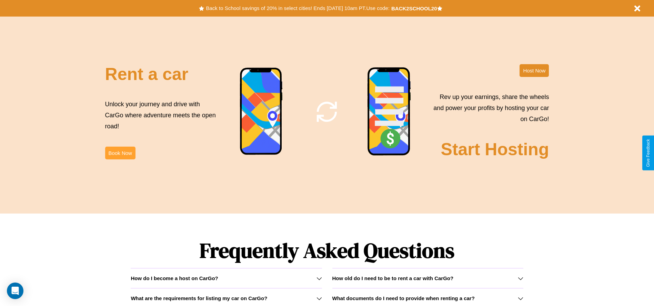 The image size is (654, 306). Describe the element at coordinates (534, 70) in the screenshot. I see `button: Host Now` at that location.